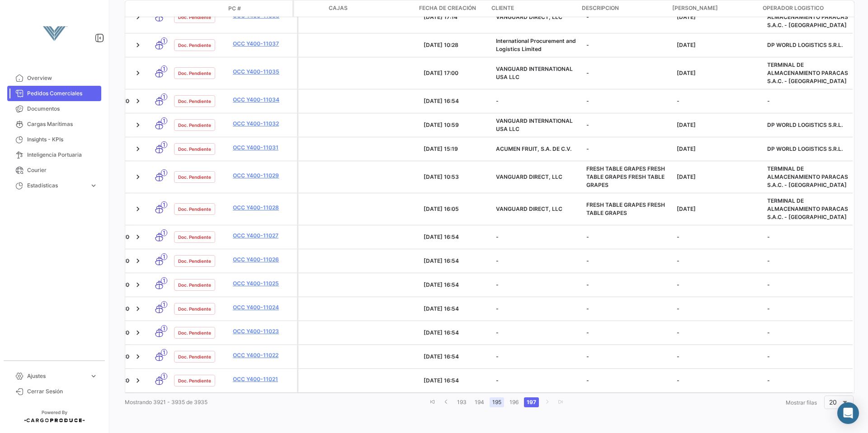 Image resolution: width=868 pixels, height=433 pixels. I want to click on a: go to previous page, so click(446, 403).